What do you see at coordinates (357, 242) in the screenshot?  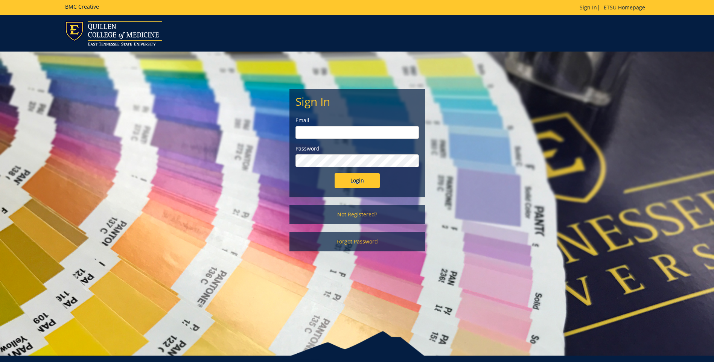 I see `a: Forgot Password` at bounding box center [357, 242].